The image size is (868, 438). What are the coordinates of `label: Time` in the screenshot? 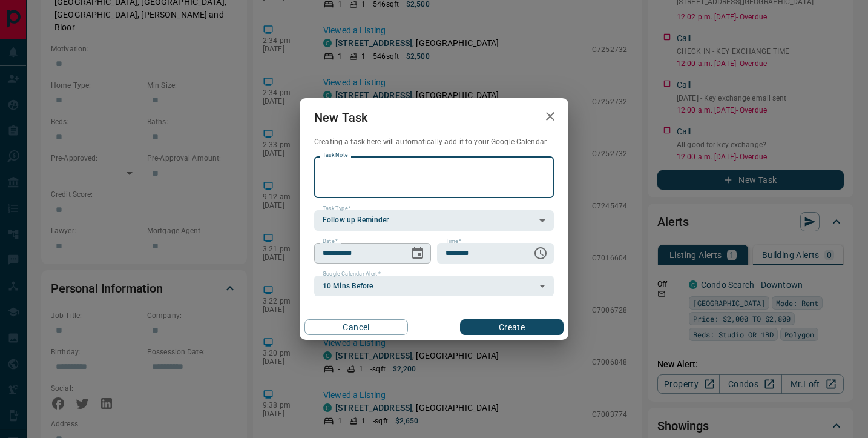 It's located at (454, 241).